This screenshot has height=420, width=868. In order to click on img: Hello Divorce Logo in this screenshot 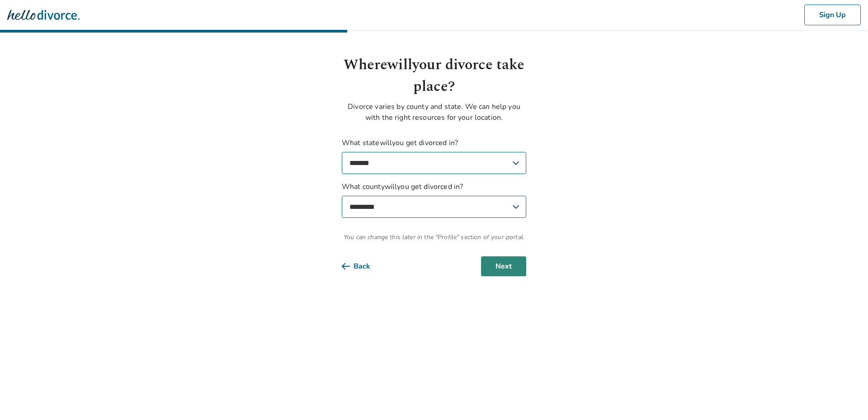, I will do `click(44, 15)`.